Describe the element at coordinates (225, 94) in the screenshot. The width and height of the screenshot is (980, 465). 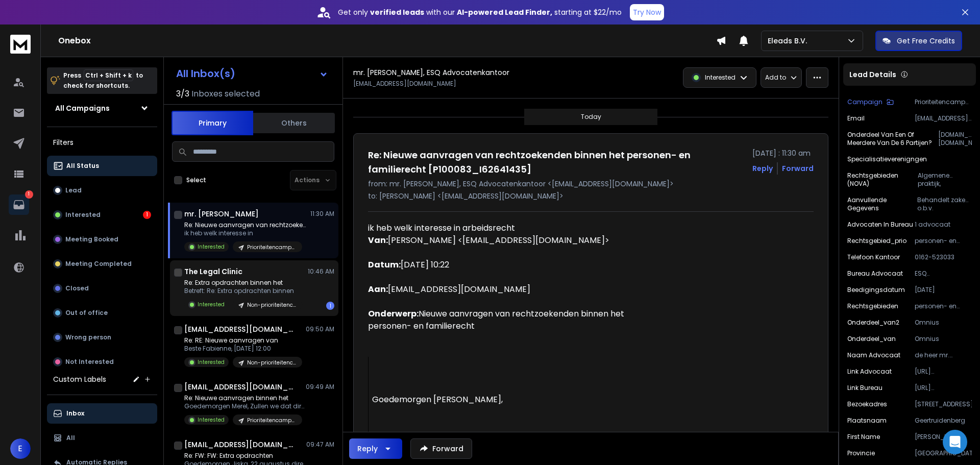
I see `h3: Inboxes selected` at that location.